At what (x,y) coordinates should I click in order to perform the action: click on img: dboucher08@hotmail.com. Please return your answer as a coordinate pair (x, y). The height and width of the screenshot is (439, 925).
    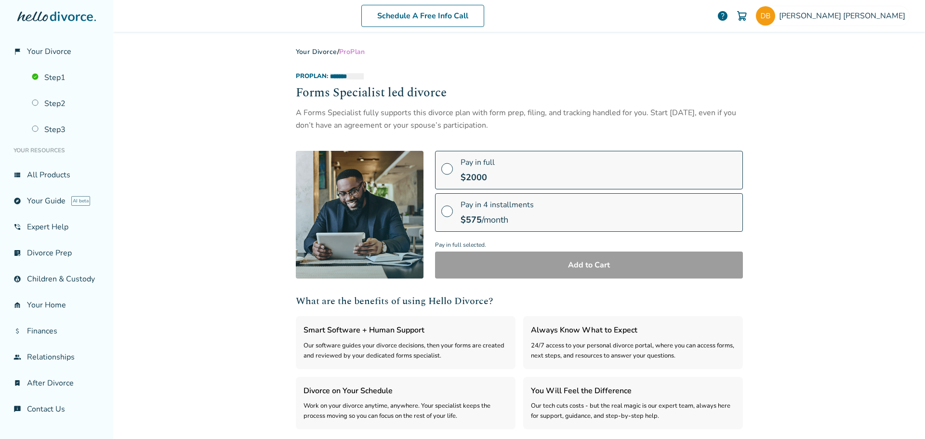
    Looking at the image, I should click on (766, 16).